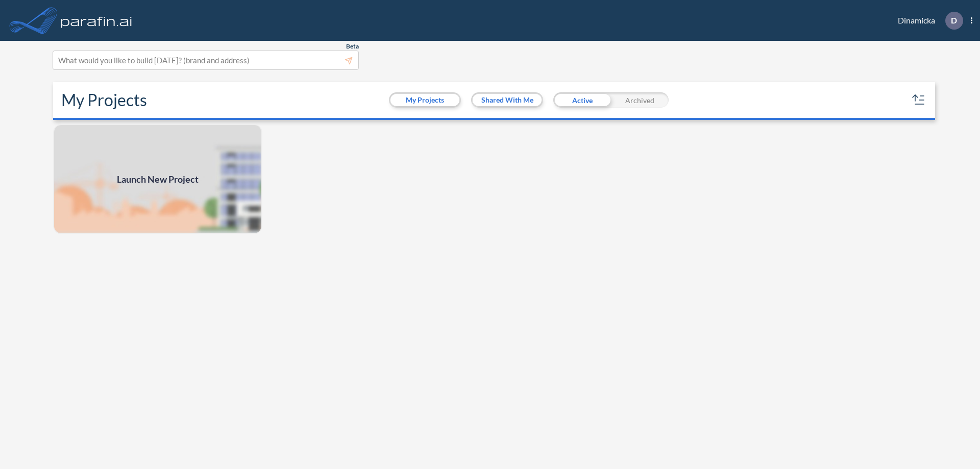  I want to click on button: sort, so click(919, 100).